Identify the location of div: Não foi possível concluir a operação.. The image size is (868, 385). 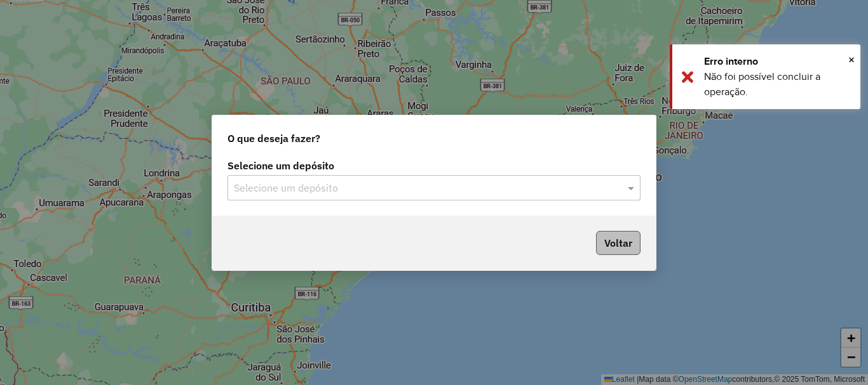
(776, 84).